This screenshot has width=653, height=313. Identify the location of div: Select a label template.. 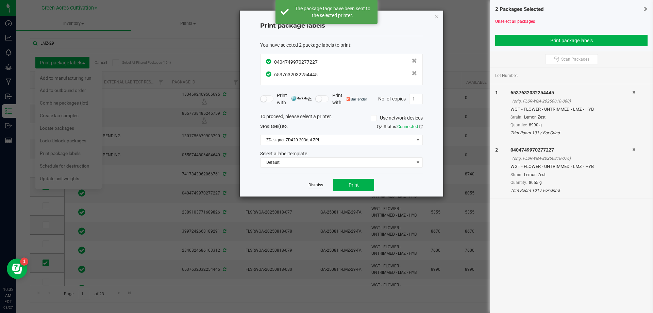
(342, 153).